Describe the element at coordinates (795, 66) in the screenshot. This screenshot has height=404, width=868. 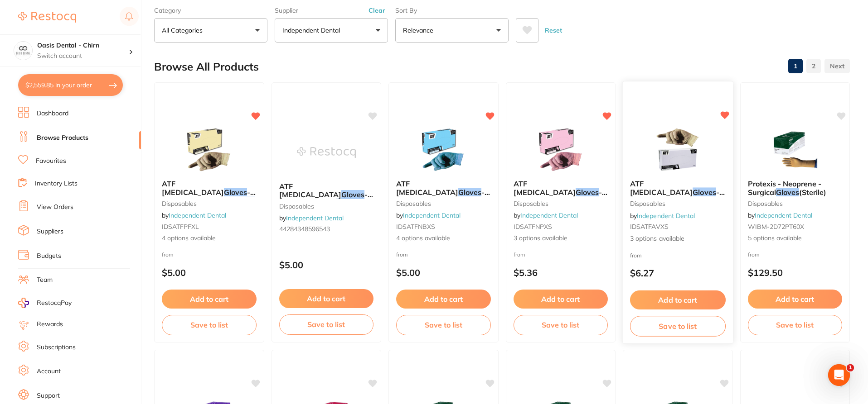
I see `a: 1` at that location.